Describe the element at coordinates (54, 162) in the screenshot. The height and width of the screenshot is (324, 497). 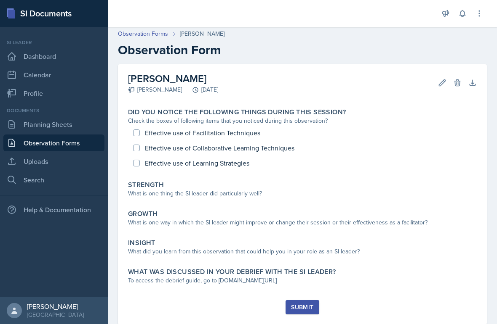
I see `a: Uploads` at that location.